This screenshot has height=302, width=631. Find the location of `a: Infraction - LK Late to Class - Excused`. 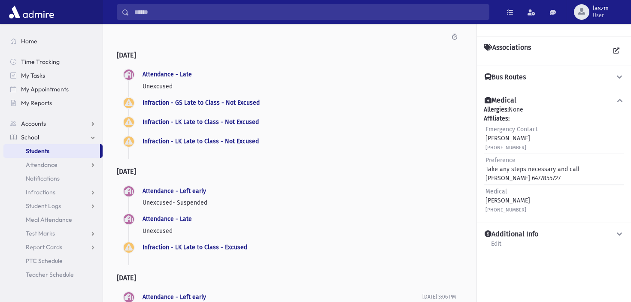

a: Infraction - LK Late to Class - Excused is located at coordinates (195, 247).